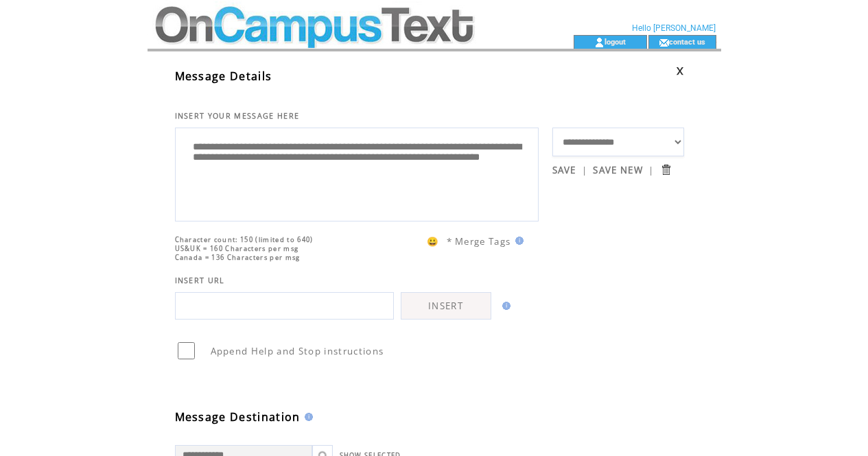 The width and height of the screenshot is (868, 456). I want to click on span: INSERT URL, so click(200, 280).